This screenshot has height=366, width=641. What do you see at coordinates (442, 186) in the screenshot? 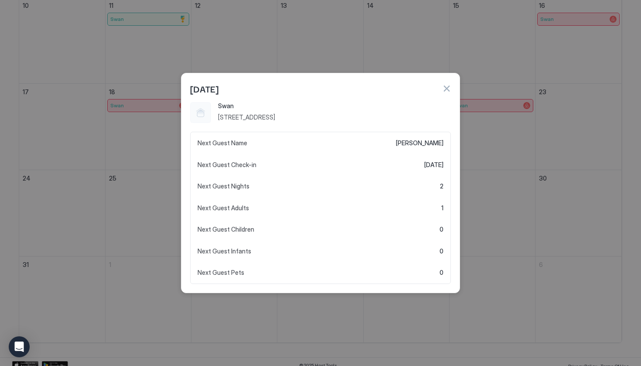
I see `span: 2` at bounding box center [442, 186].